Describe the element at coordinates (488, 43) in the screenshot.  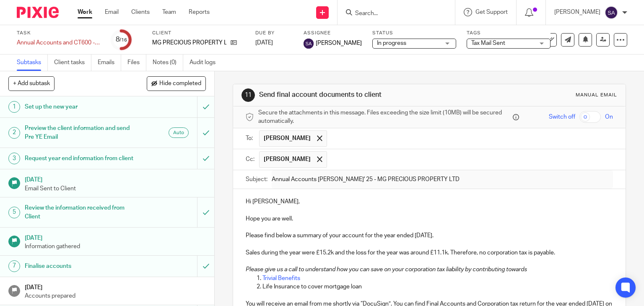
I see `span: Tax Mail Sent` at that location.